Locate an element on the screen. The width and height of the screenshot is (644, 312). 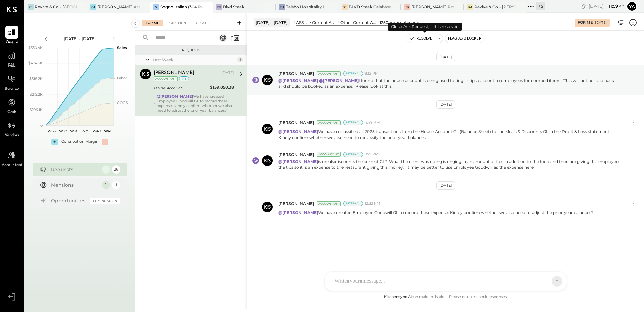
a: Vendors is located at coordinates (12, 129).